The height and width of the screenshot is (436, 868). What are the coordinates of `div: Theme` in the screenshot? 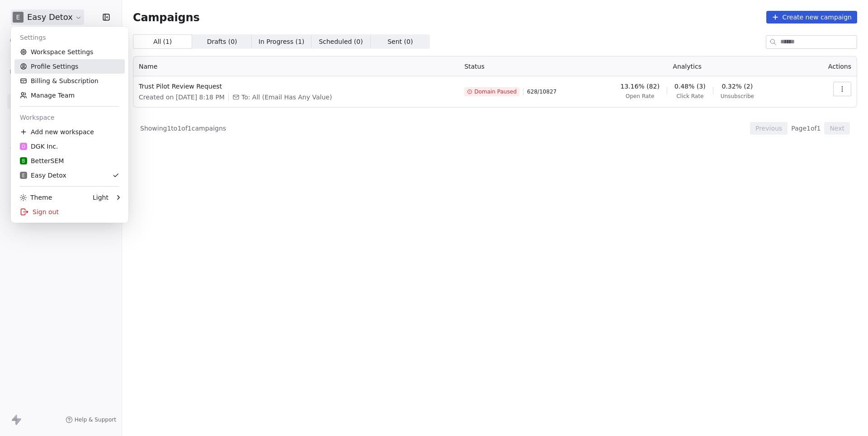 It's located at (36, 197).